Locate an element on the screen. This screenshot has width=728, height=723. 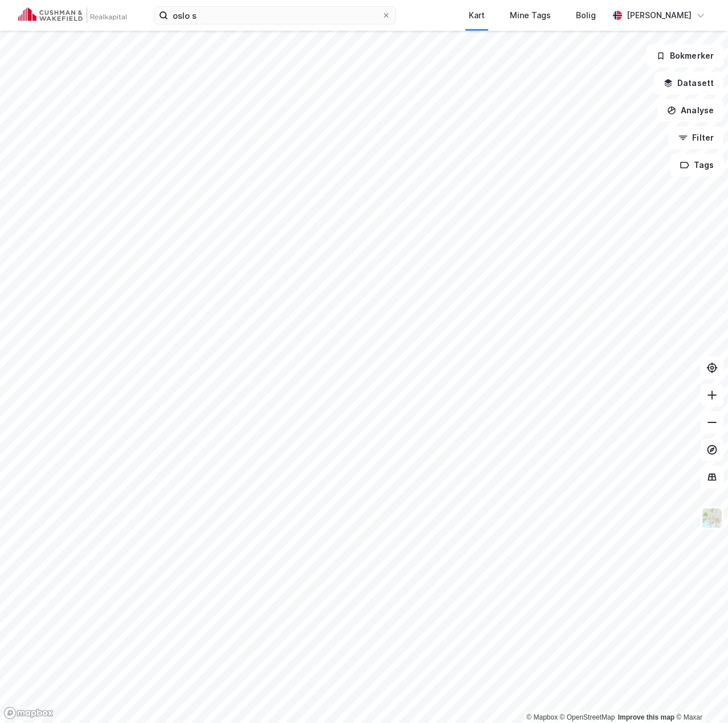
img: Z is located at coordinates (712, 518).